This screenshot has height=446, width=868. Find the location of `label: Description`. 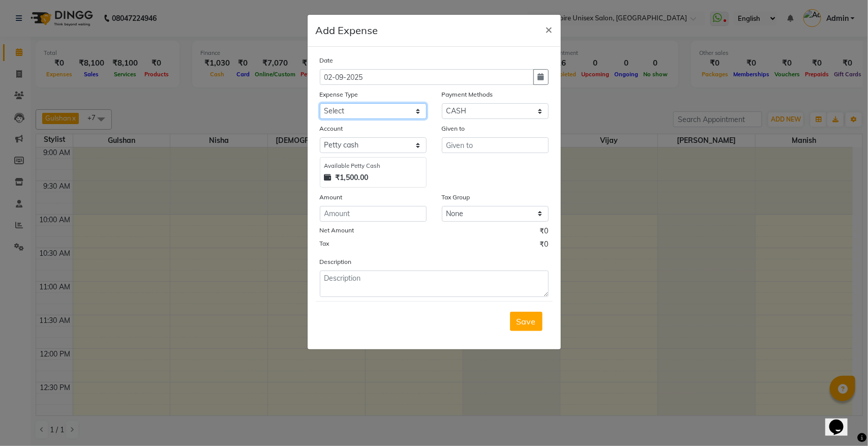

label: Description is located at coordinates (336, 262).